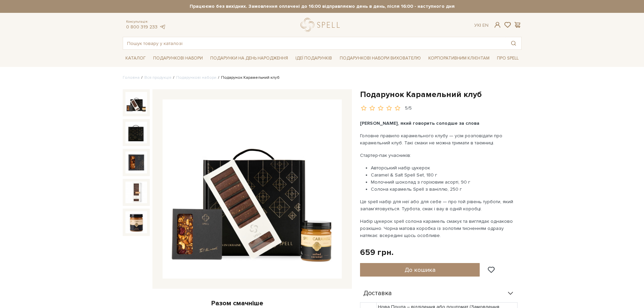  Describe the element at coordinates (482, 25) in the screenshot. I see `div: Ук` at that location.